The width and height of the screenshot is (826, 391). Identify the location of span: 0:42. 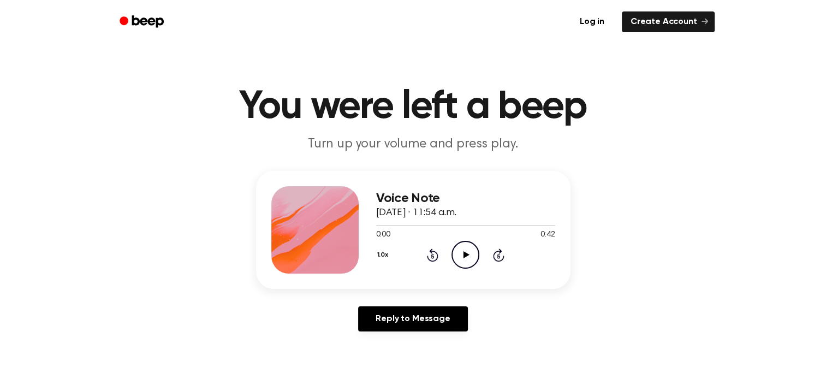
(547, 235).